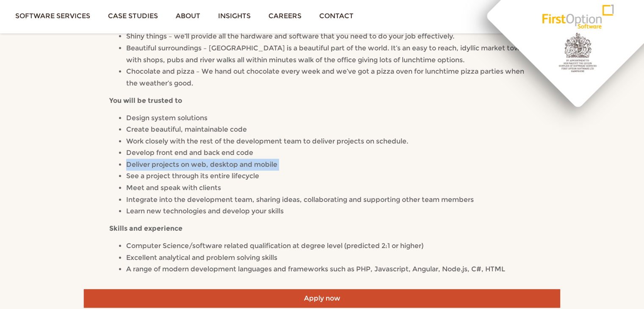  Describe the element at coordinates (146, 228) in the screenshot. I see `b: Skills and experience` at that location.